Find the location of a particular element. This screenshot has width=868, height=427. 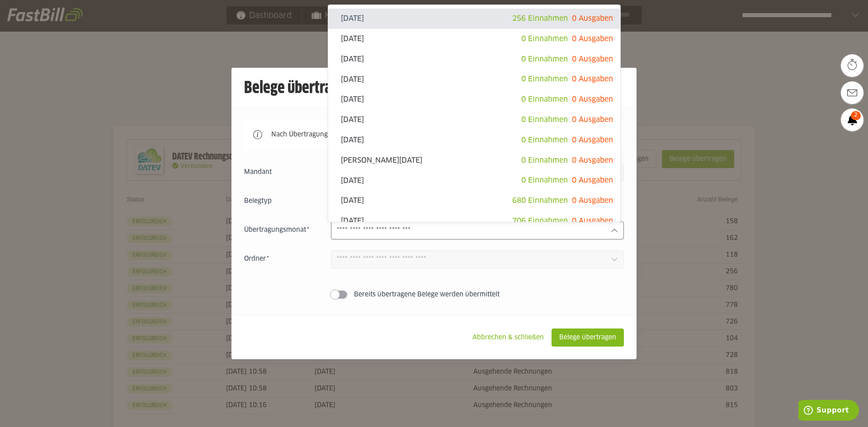

sl-switch: Bereits übertragene Belege werden übermittelt is located at coordinates (434, 295).